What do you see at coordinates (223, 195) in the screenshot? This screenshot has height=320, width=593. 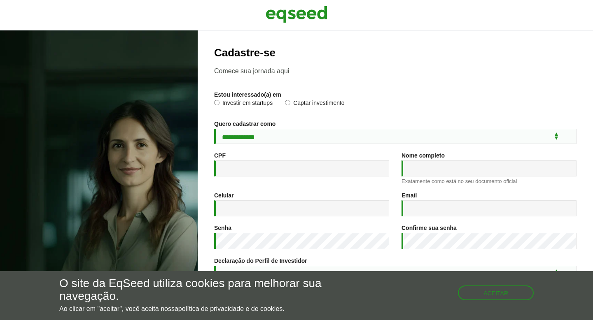 I see `label: Celular` at bounding box center [223, 195].